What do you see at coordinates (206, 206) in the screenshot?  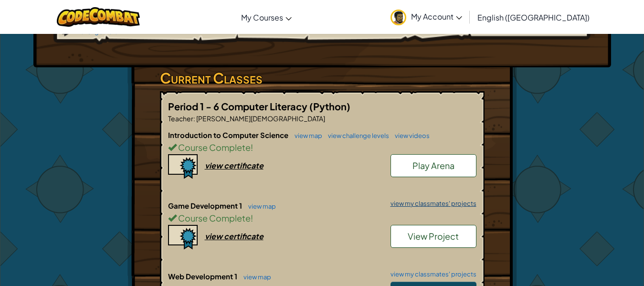 I see `span: Game Development 1` at bounding box center [206, 206].